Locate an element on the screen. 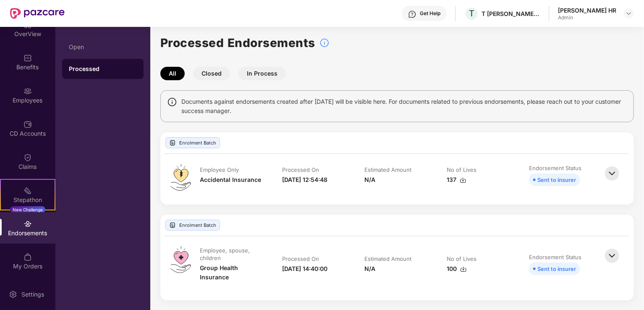  img: svg+xml;base64,PHN2ZyBpZD0iSGVscC0zMngzMiIgeG1sbnM9Imh0dHA6Ly93d3cudzMub3JnLzIwMDAvc3ZnIiB3aWR0aD... is located at coordinates (412, 14).